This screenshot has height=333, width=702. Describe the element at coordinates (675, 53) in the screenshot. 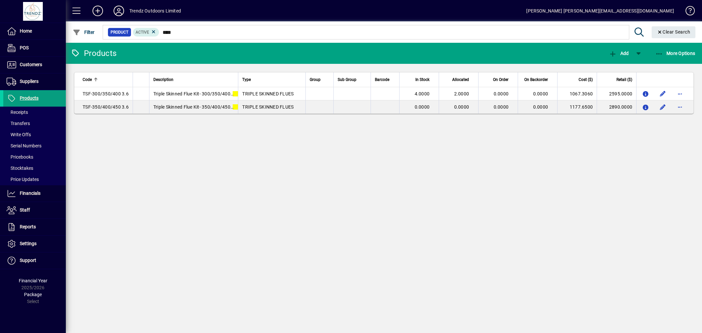

I see `button: More Options` at that location.